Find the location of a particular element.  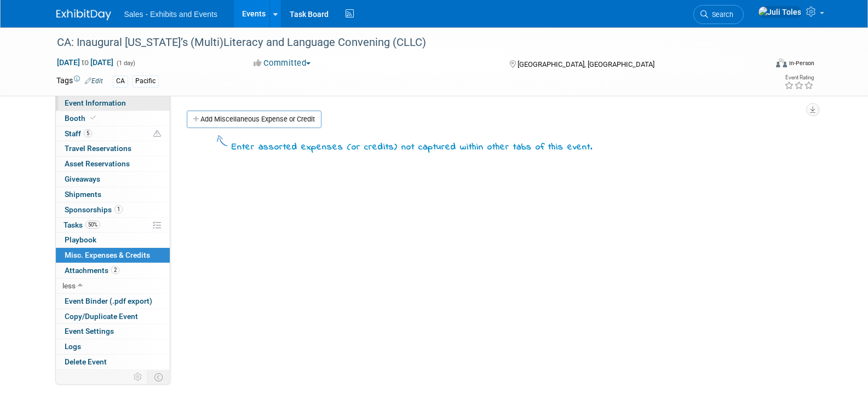

img: ExhibitDay is located at coordinates (84, 15).